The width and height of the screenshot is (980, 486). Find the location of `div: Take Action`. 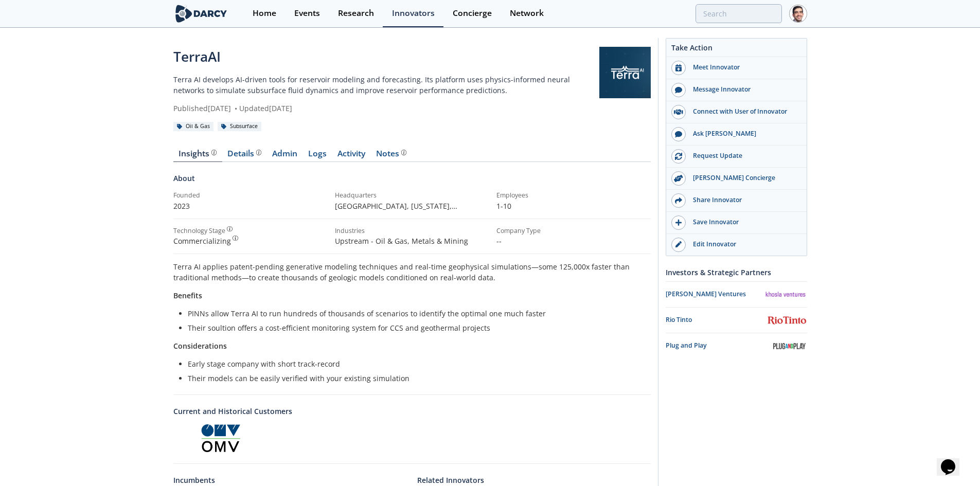

div: Take Action is located at coordinates (736, 49).